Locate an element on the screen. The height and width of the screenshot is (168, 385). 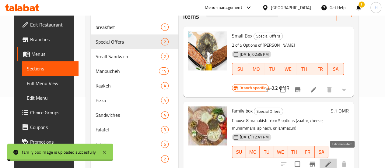
span: Manoucheh is located at coordinates (127, 71).